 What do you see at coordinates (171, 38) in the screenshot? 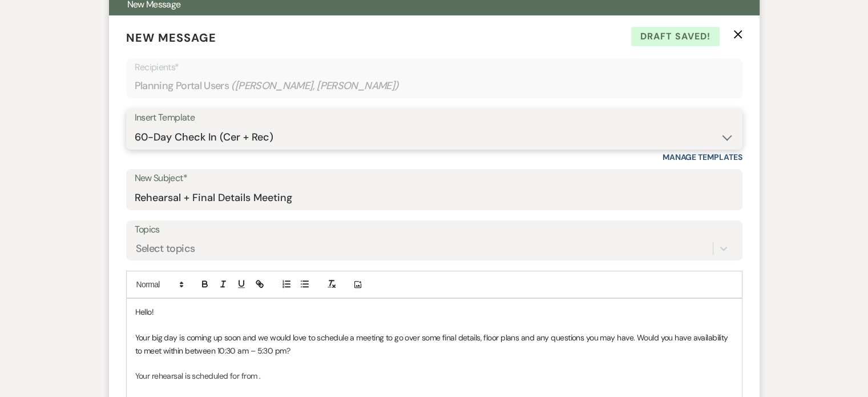
I see `span: New Message` at bounding box center [171, 38].